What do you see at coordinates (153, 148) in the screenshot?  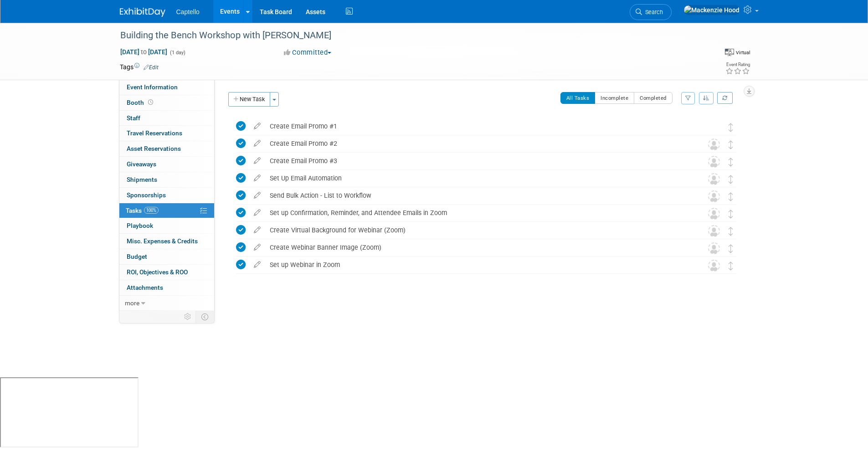 I see `span: Asset Reservations` at bounding box center [153, 148].